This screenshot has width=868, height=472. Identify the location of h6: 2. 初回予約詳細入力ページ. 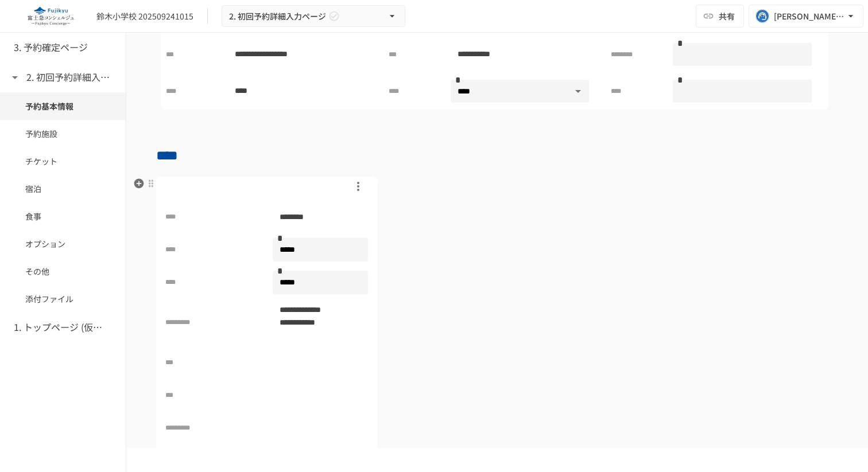
(72, 77).